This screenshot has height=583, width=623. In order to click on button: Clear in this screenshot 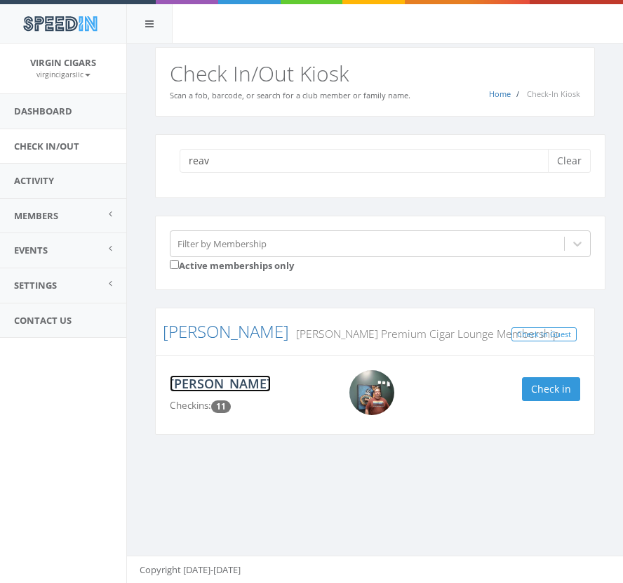, I will do `click(569, 161)`.